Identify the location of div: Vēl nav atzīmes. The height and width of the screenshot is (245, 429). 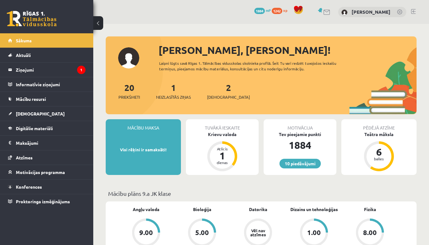
(258, 232).